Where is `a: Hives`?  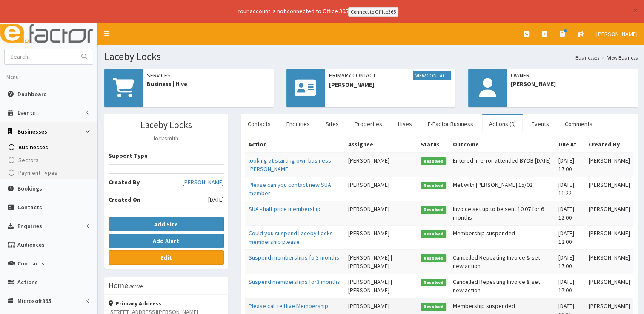
a: Hives is located at coordinates (405, 124).